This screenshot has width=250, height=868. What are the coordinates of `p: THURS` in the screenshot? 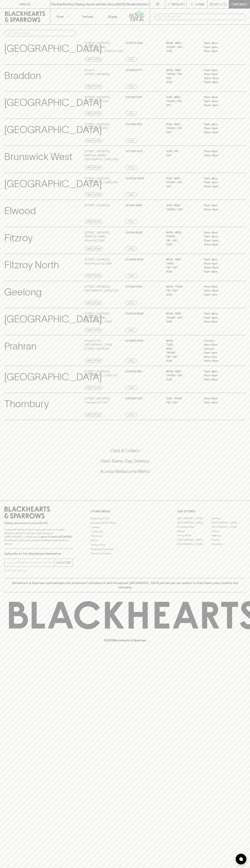 It's located at (182, 353).